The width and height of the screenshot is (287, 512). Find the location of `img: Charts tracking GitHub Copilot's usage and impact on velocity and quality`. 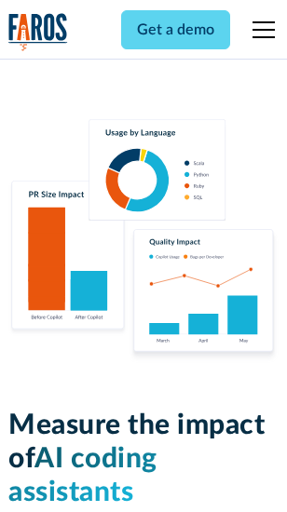

img: Charts tracking GitHub Copilot's usage and impact on velocity and quality is located at coordinates (143, 241).